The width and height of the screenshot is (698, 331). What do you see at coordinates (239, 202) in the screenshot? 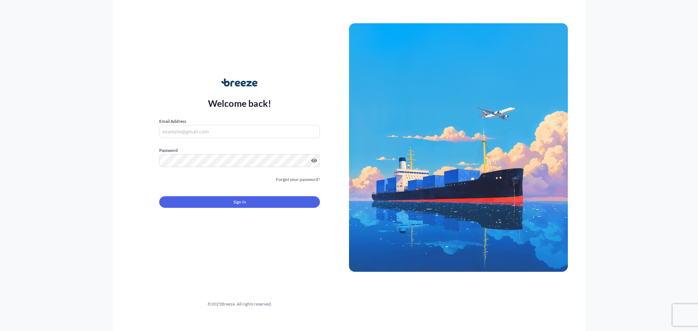
I see `button: Sign In` at bounding box center [239, 202].